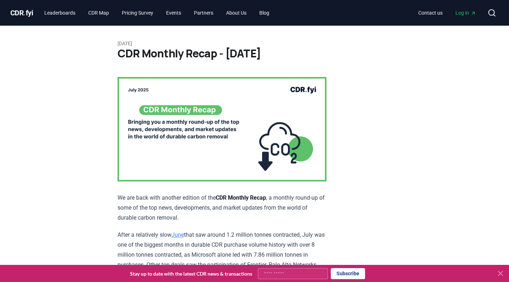 This screenshot has width=509, height=282. What do you see at coordinates (222, 208) in the screenshot?
I see `p: We are back with another edition of the , a monthly round-up of some of the top news, development...` at bounding box center [222, 208].